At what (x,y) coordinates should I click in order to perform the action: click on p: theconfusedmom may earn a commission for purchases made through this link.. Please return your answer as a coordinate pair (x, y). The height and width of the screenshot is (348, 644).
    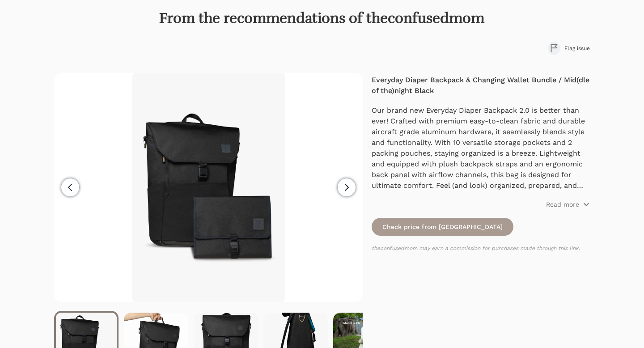
    Looking at the image, I should click on (481, 248).